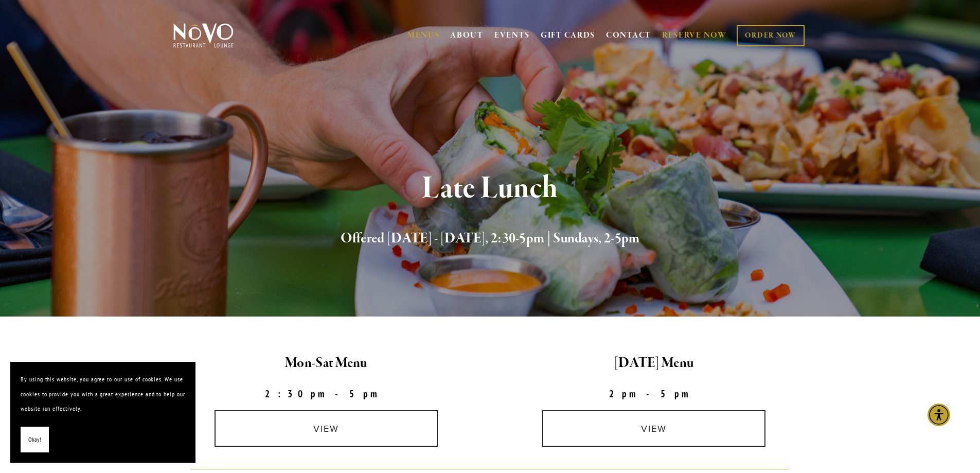 The height and width of the screenshot is (473, 980). I want to click on h1: Late Lunch, so click(490, 188).